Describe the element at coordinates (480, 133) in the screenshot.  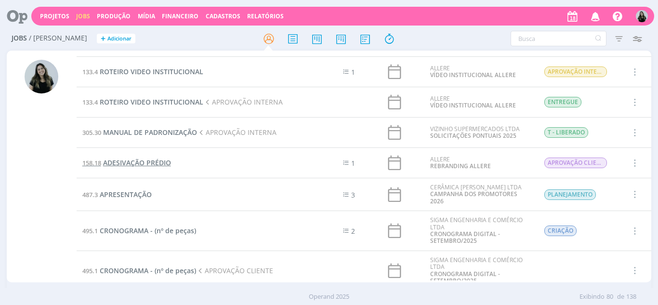
I see `div: VIZINHO SUPERMERCADOS LTDA` at that location.